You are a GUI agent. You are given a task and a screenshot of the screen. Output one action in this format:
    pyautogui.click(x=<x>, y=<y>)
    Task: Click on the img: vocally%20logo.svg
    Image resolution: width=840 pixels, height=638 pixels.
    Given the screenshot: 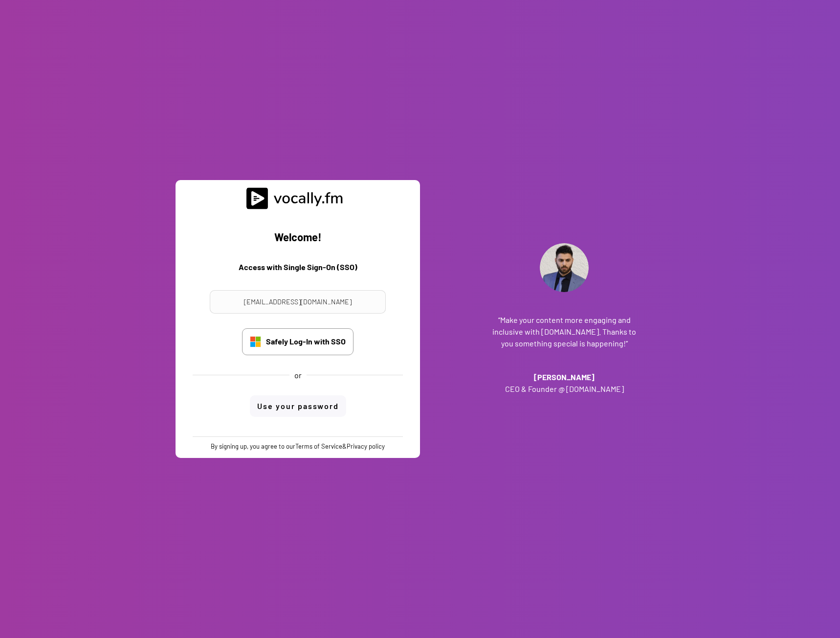 What is the action you would take?
    pyautogui.click(x=298, y=198)
    